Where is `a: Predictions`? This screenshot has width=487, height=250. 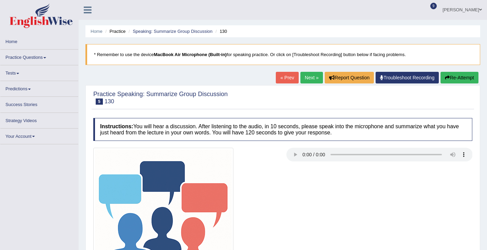
a: Predictions is located at coordinates (39, 87).